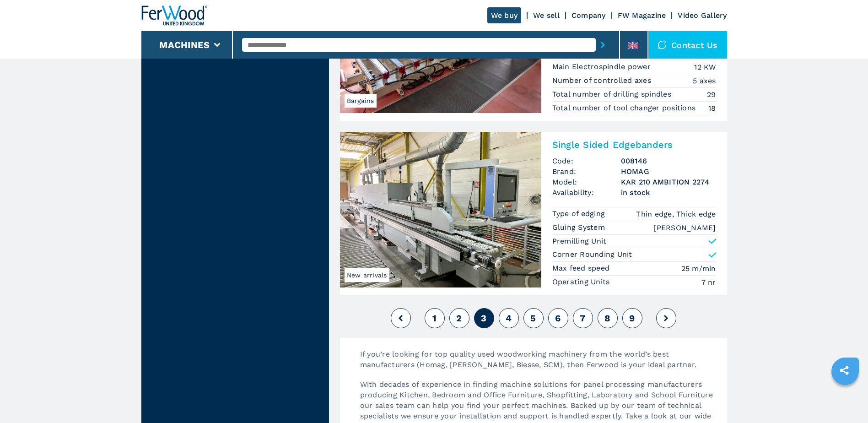 The image size is (868, 423). I want to click on button: submit-button, so click(602, 45).